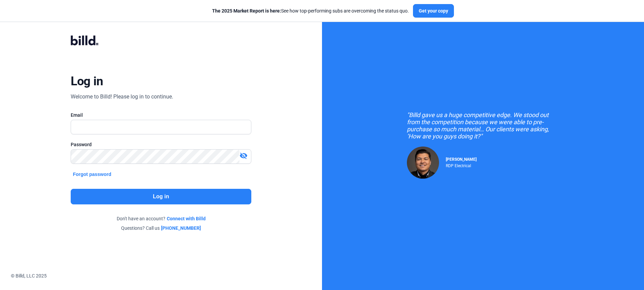  Describe the element at coordinates (160, 115) in the screenshot. I see `div: Email` at that location.